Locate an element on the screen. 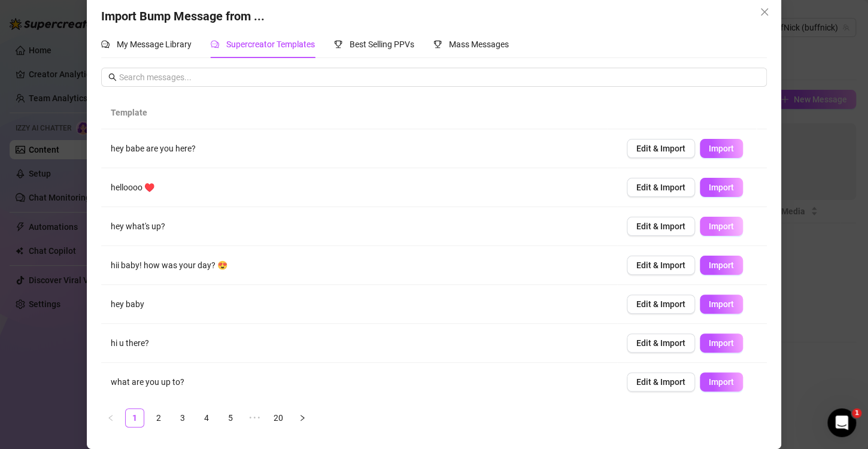 The height and width of the screenshot is (449, 868). span: Supercreator Templates is located at coordinates (270, 44).